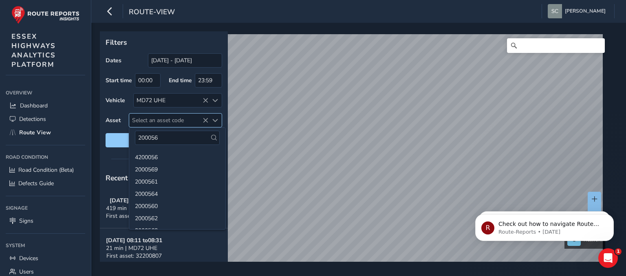 The width and height of the screenshot is (626, 276). I want to click on span: 21 min | MD72 UHE, so click(132, 248).